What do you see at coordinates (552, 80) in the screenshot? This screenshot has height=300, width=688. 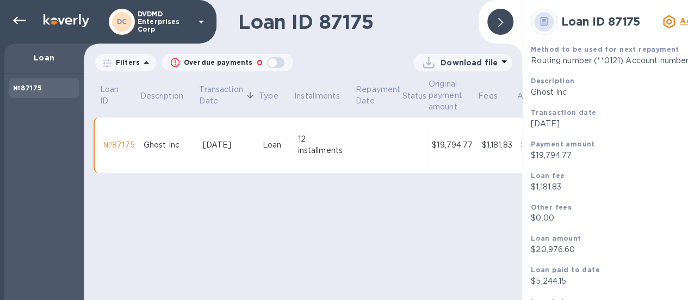 I see `b: Description` at bounding box center [552, 80].